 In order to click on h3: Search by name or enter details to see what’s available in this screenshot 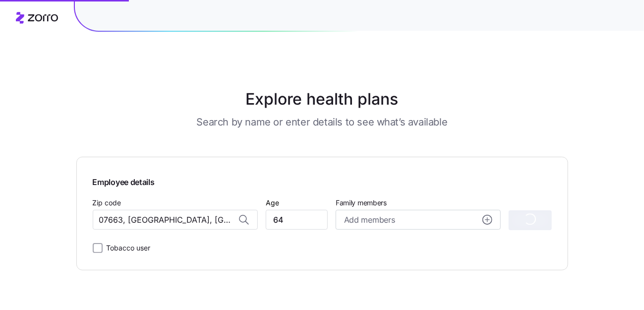, I will do `click(321, 122)`.